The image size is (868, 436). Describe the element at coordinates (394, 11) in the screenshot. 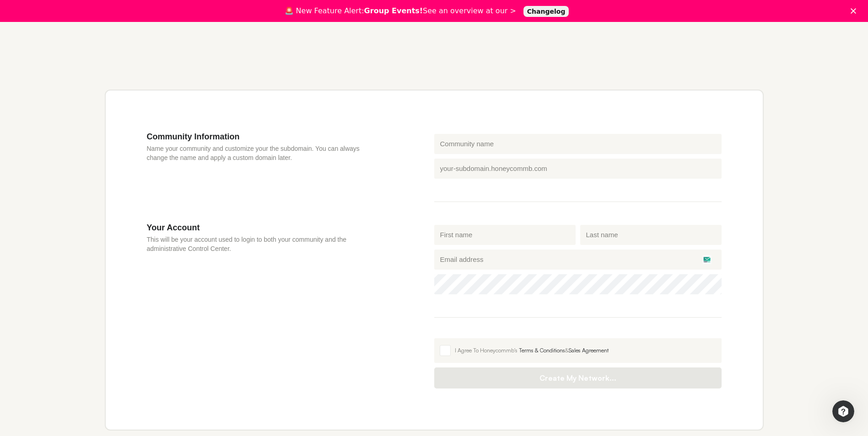

I see `b: Group Events!` at that location.